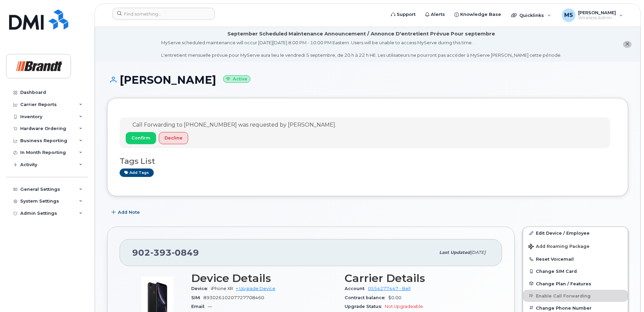  Describe the element at coordinates (165, 252) in the screenshot. I see `span: 902` at that location.